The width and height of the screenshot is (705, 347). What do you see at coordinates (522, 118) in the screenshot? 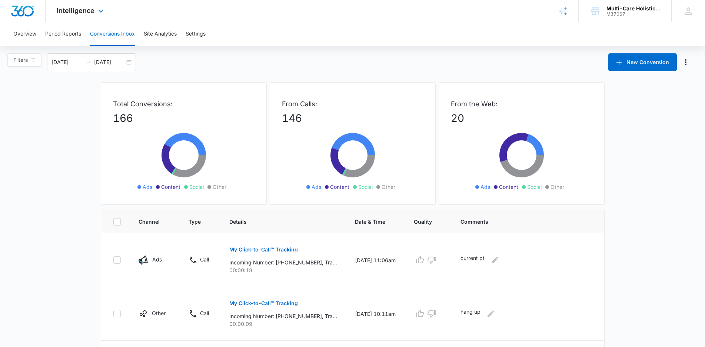
I see `p: 20` at bounding box center [522, 118].